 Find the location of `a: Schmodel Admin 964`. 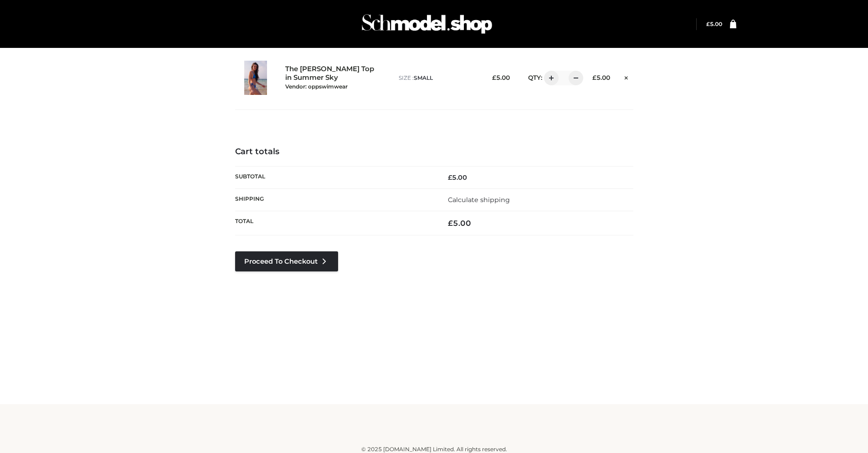

a: Schmodel Admin 964 is located at coordinates (427, 24).